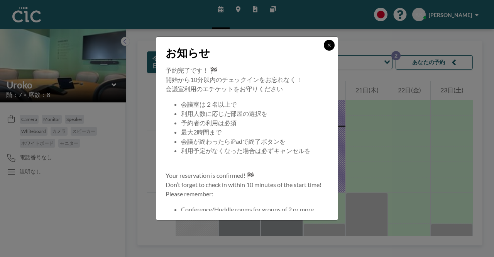 The image size is (494, 257). What do you see at coordinates (234, 79) in the screenshot?
I see `span: 開始から10分以内のチェックインをお忘れなく！` at bounding box center [234, 79].